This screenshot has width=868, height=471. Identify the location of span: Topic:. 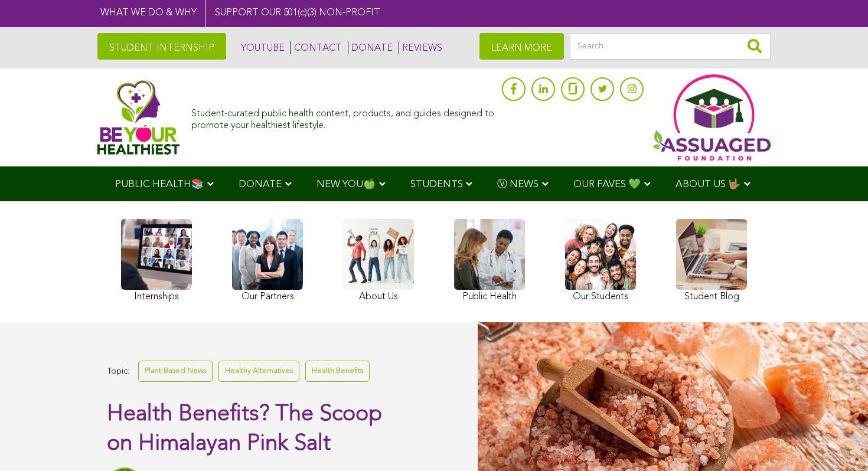
(118, 371).